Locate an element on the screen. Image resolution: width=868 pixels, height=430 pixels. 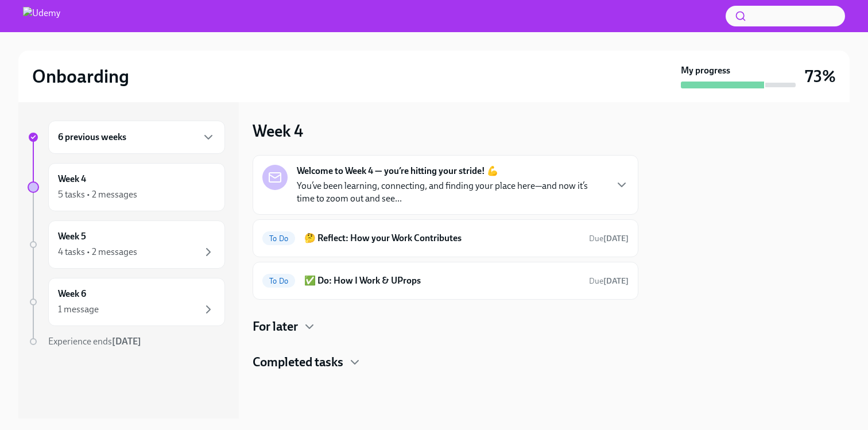
h6: 6 previous weeks is located at coordinates (92, 137).